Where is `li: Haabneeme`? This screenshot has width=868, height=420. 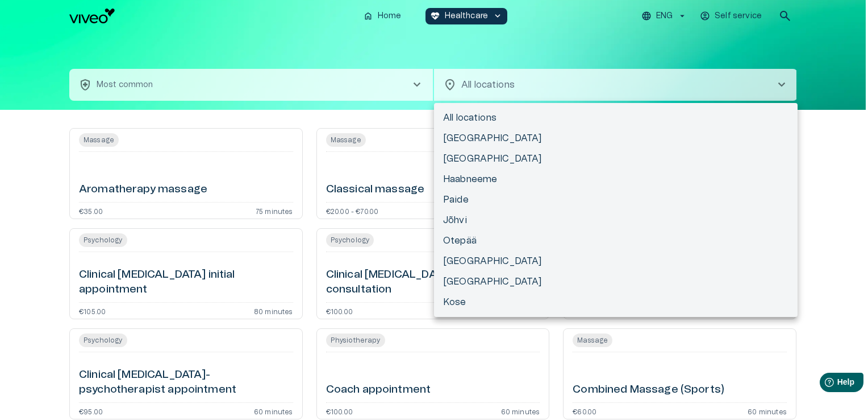
li: Haabneeme is located at coordinates (616, 179).